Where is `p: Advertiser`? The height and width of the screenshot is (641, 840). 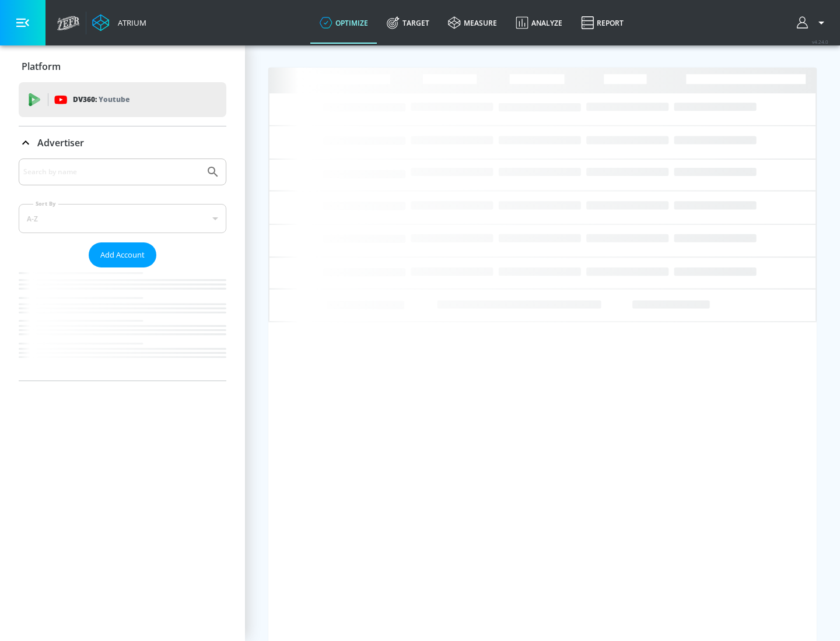
p: Advertiser is located at coordinates (60, 143).